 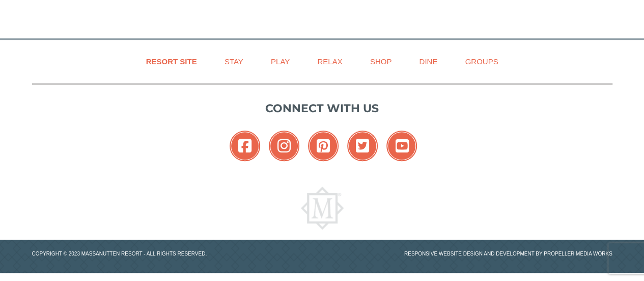 I want to click on a: Shop, so click(x=380, y=61).